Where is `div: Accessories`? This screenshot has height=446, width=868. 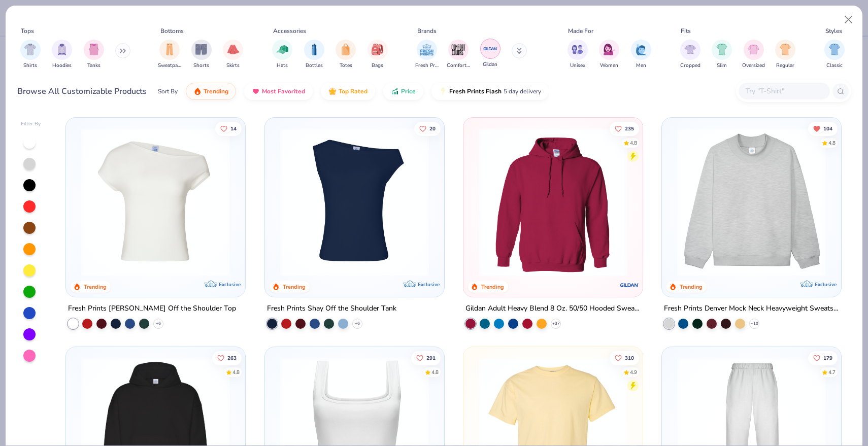 div: Accessories is located at coordinates (289, 31).